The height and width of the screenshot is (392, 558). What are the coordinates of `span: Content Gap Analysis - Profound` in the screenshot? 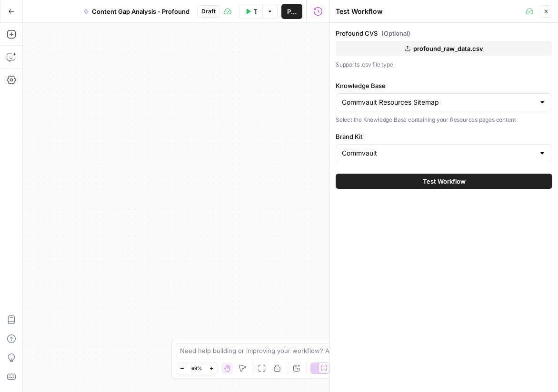 It's located at (140, 11).